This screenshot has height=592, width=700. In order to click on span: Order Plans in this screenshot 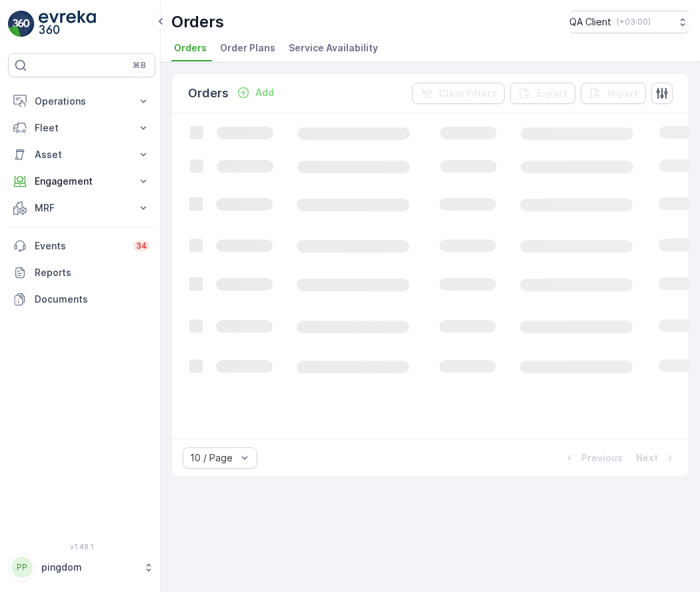, I will do `click(248, 48)`.